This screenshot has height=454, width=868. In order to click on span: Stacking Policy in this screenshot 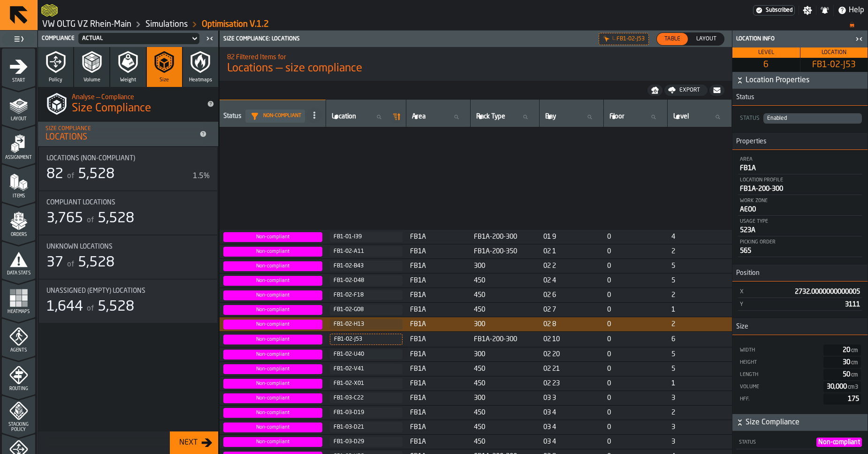, I will do `click(18, 426)`.